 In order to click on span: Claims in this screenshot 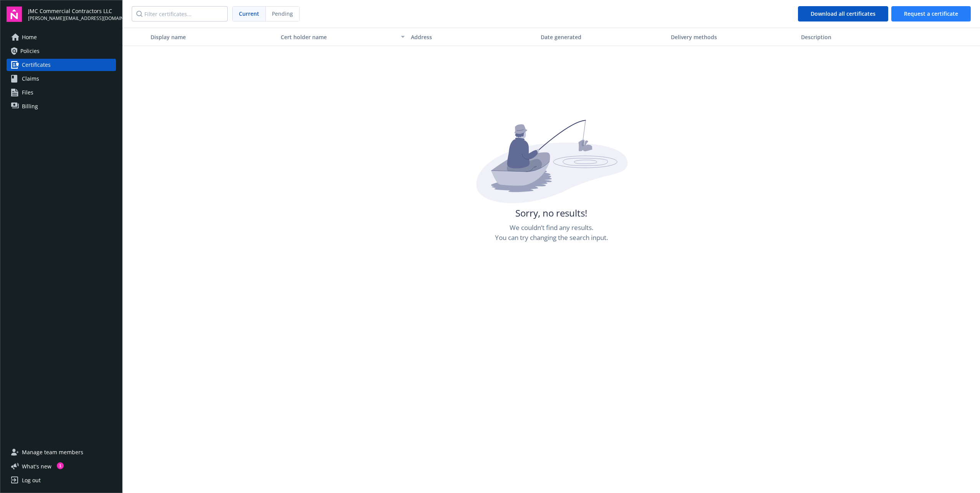, I will do `click(30, 79)`.